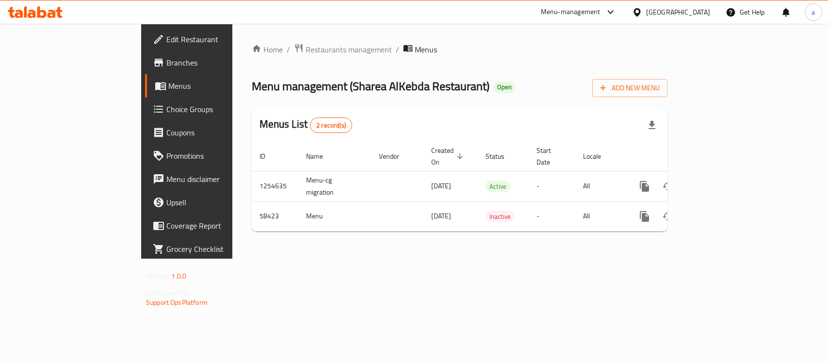  What do you see at coordinates (177, 302) in the screenshot?
I see `a: Support.OpsPlatform` at bounding box center [177, 302].